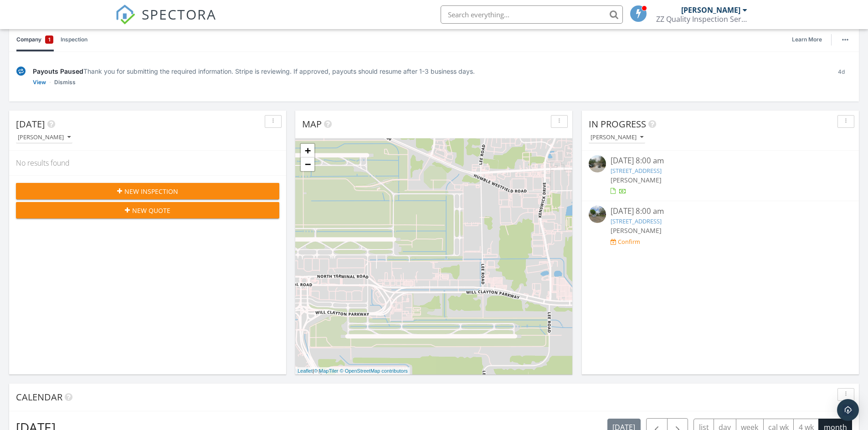  What do you see at coordinates (532, 15) in the screenshot?
I see `input: Search everything...` at bounding box center [532, 15].